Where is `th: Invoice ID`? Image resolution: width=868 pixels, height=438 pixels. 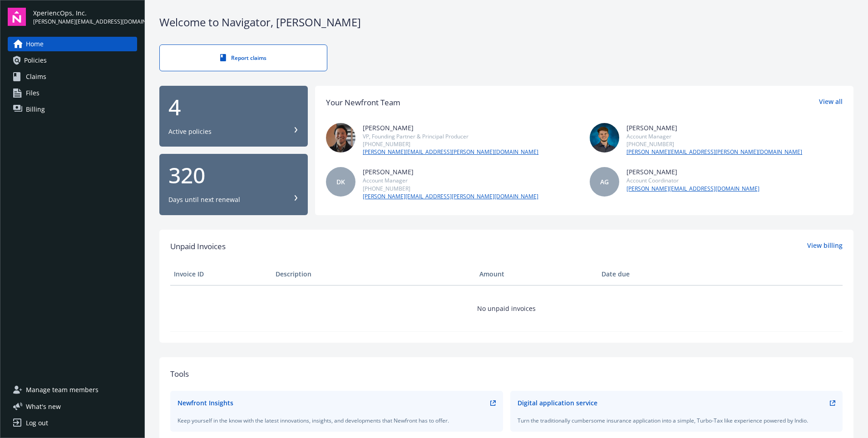
th: Invoice ID is located at coordinates (221, 274).